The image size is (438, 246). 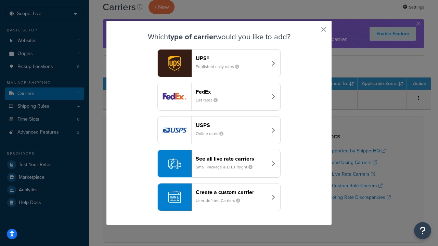 What do you see at coordinates (175, 198) in the screenshot?
I see `img: icon-carrier-custom-c93b8a24.svg` at bounding box center [175, 198].